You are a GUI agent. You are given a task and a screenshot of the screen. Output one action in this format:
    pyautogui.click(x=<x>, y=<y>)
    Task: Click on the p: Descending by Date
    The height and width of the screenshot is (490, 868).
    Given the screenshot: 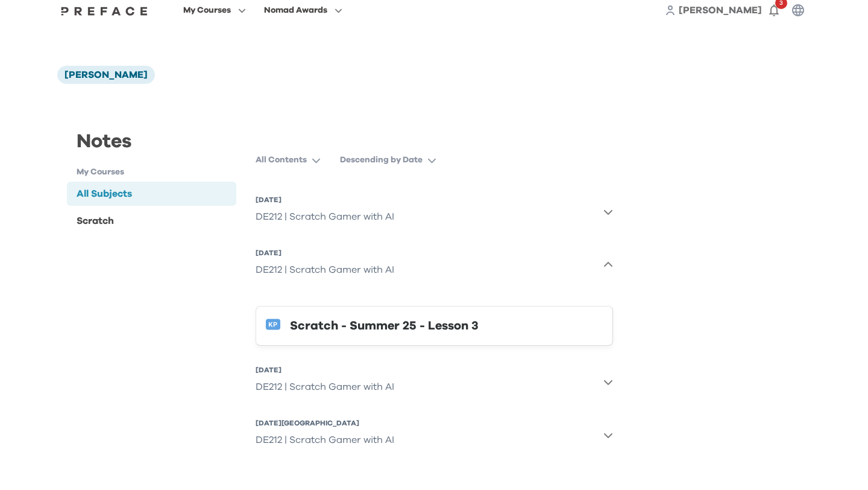 What is the action you would take?
    pyautogui.click(x=381, y=160)
    